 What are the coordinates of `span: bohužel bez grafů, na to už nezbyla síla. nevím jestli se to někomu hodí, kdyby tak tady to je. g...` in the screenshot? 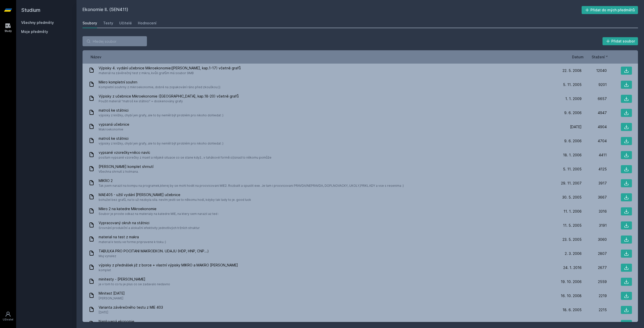 It's located at (175, 200).